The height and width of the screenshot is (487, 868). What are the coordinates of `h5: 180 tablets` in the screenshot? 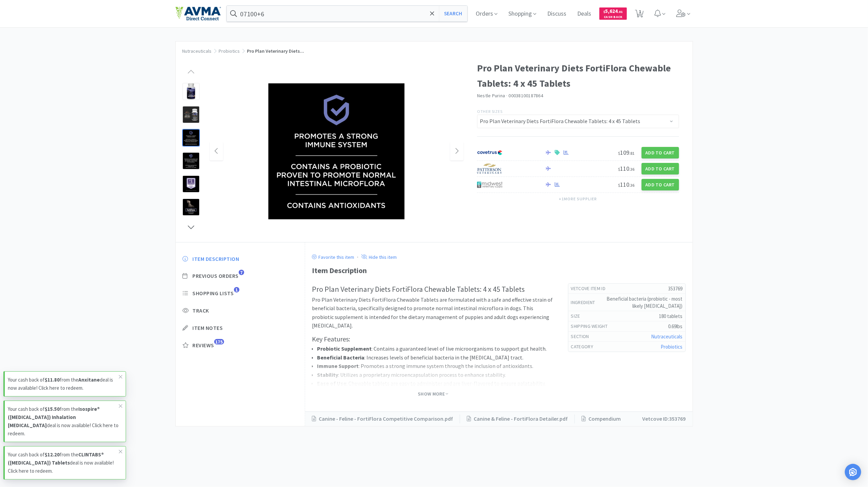 It's located at (634, 316).